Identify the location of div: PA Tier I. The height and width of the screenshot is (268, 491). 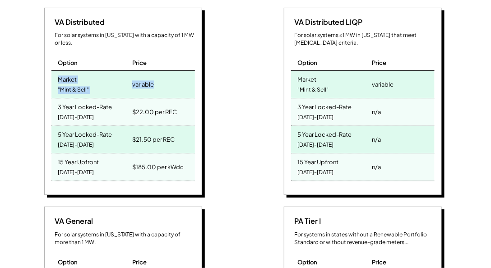
(306, 221).